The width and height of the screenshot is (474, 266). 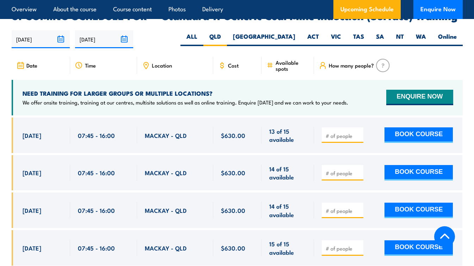 What do you see at coordinates (287, 248) in the screenshot?
I see `span: 15 of 15 available` at bounding box center [287, 248].